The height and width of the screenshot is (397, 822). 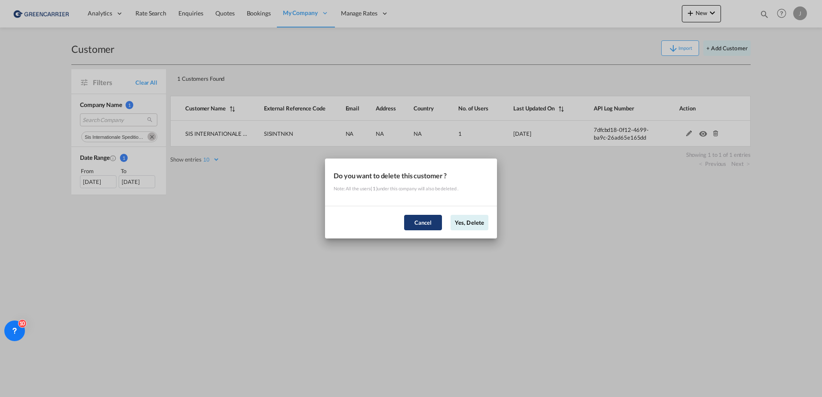 I want to click on button: Yes, Delete, so click(x=469, y=223).